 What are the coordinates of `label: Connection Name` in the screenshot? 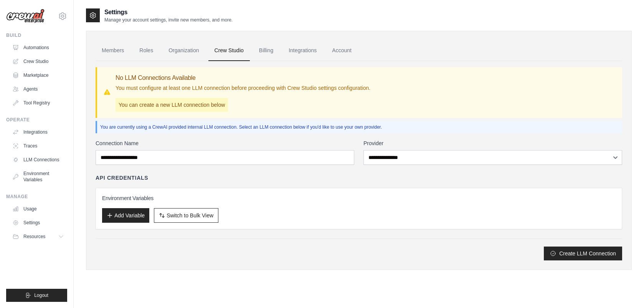 It's located at (225, 143).